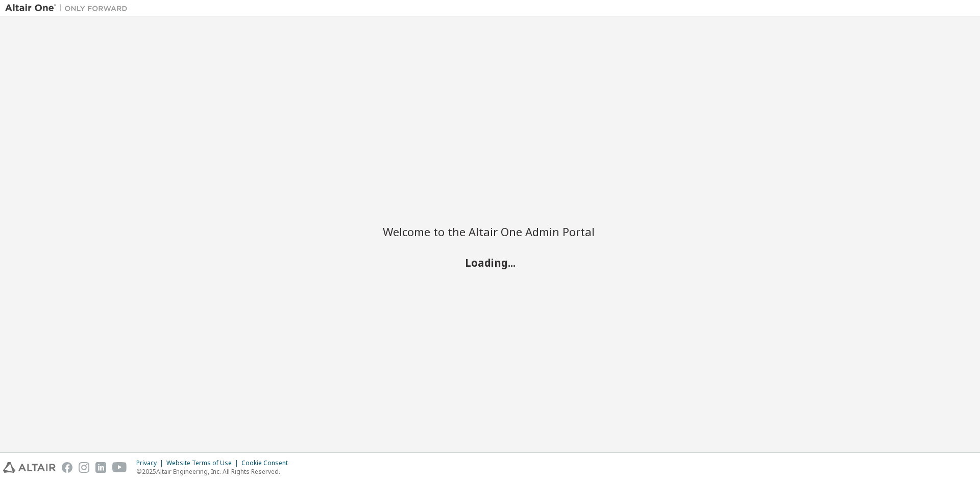  What do you see at coordinates (29, 467) in the screenshot?
I see `img: altair_logo.svg` at bounding box center [29, 467].